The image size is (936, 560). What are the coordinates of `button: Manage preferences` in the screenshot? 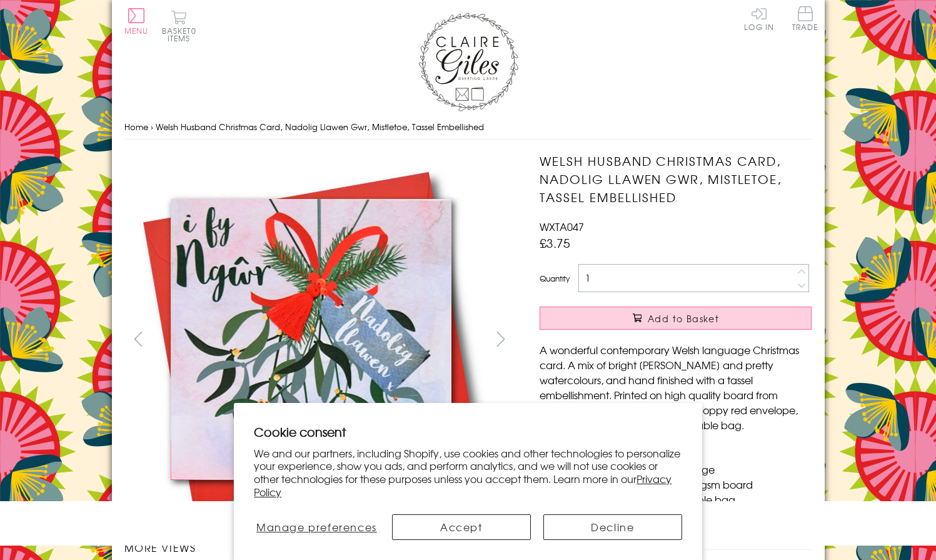 It's located at (317, 527).